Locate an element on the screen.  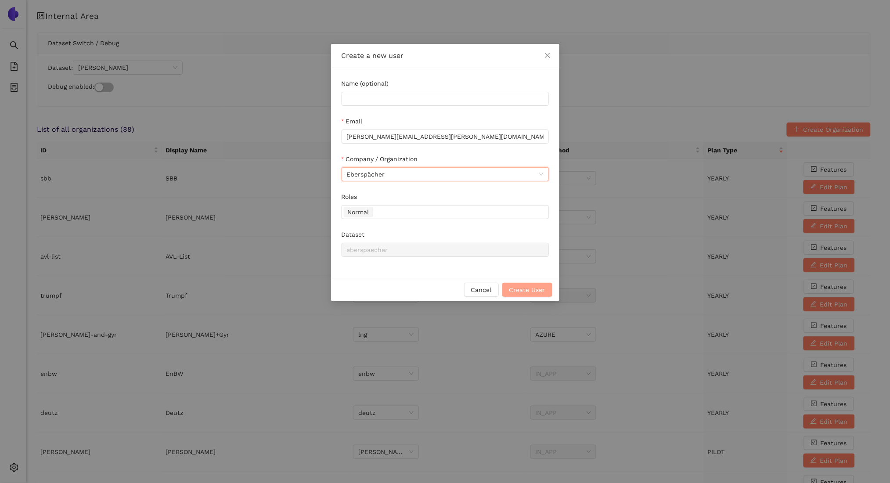
span: Normal is located at coordinates (358, 212).